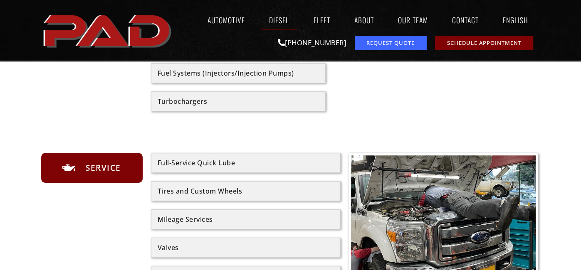  Describe the element at coordinates (226, 20) in the screenshot. I see `a: Automotive` at that location.